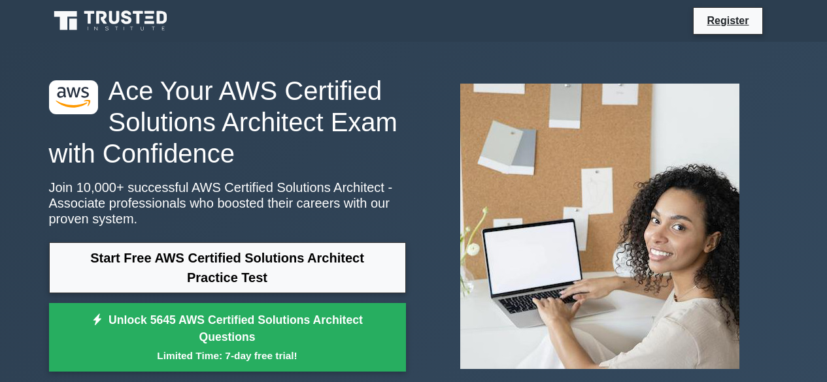 The image size is (827, 382). What do you see at coordinates (228, 122) in the screenshot?
I see `h1: Ace Your AWS Certified Solutions Architect Exam with Confidence` at bounding box center [228, 122].